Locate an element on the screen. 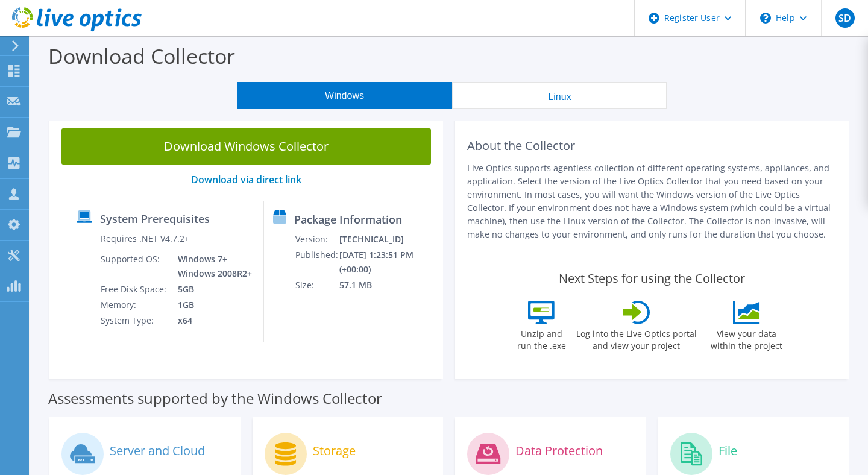 The image size is (868, 475). a: Download via direct link is located at coordinates (246, 180).